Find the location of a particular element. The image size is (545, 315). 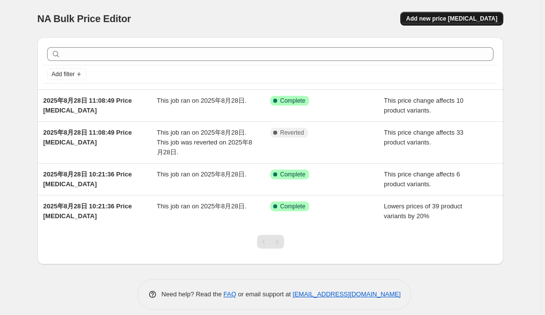

span: NA Bulk Price Editor is located at coordinates (84, 19).